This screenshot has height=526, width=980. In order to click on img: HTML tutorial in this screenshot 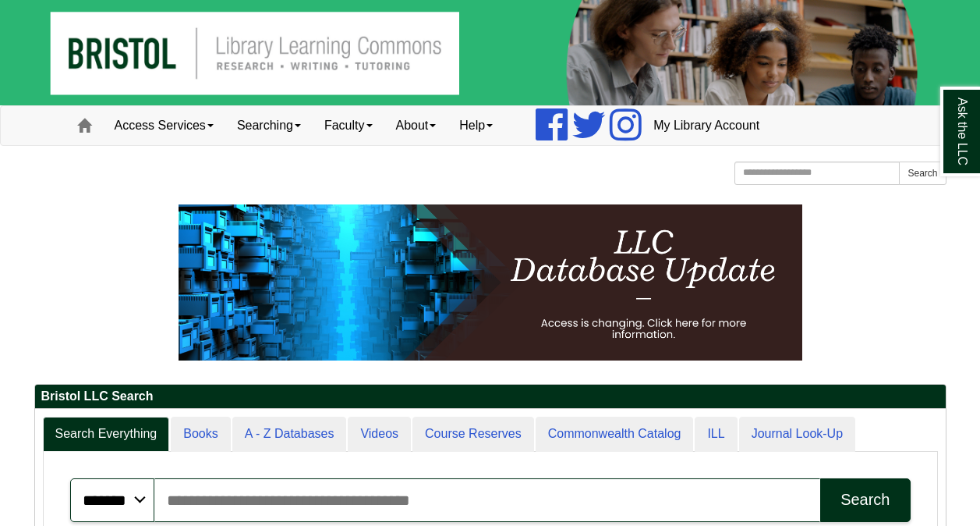, I will do `click(490, 283)`.